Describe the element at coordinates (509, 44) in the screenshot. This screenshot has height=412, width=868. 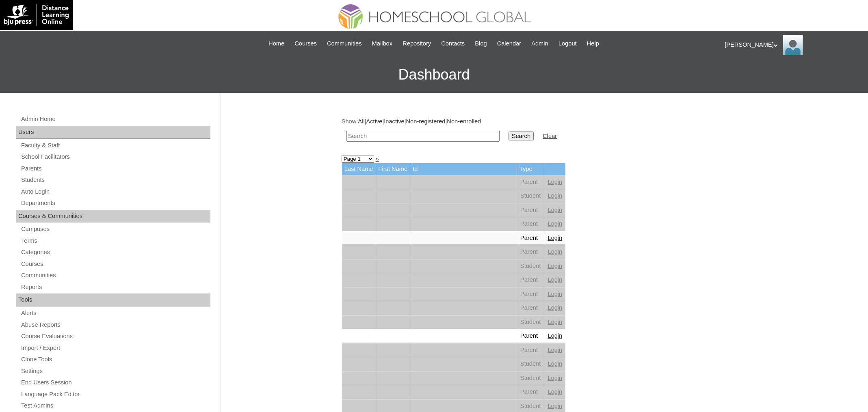
I see `span: Calendar` at that location.